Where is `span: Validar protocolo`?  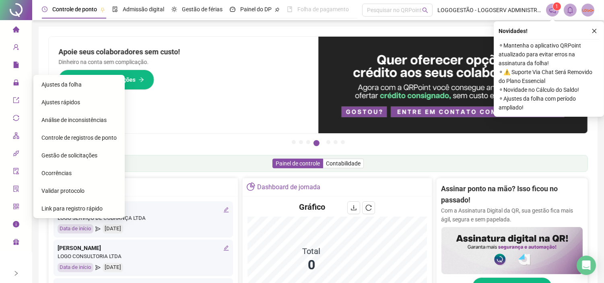 span: Validar protocolo is located at coordinates (63, 191).